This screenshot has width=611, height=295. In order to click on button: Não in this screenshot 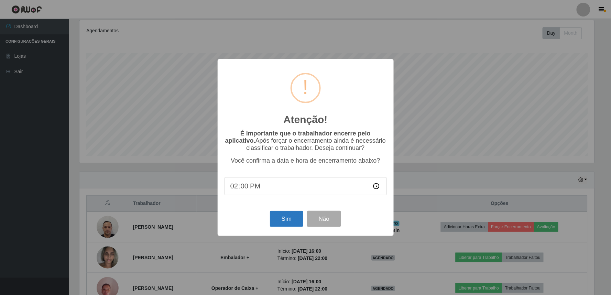, I will do `click(324, 219)`.